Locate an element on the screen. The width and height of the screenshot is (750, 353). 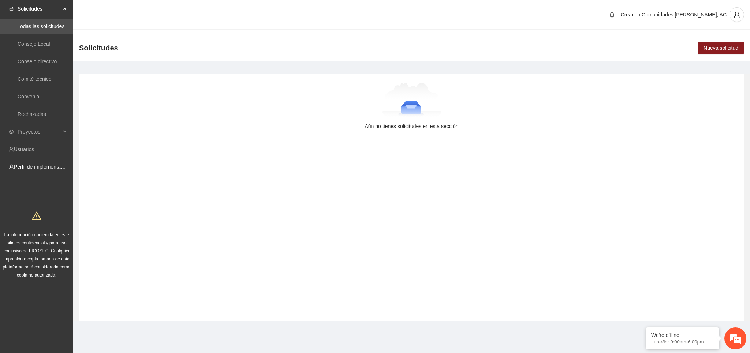
span: Proyectos is located at coordinates (39, 132).